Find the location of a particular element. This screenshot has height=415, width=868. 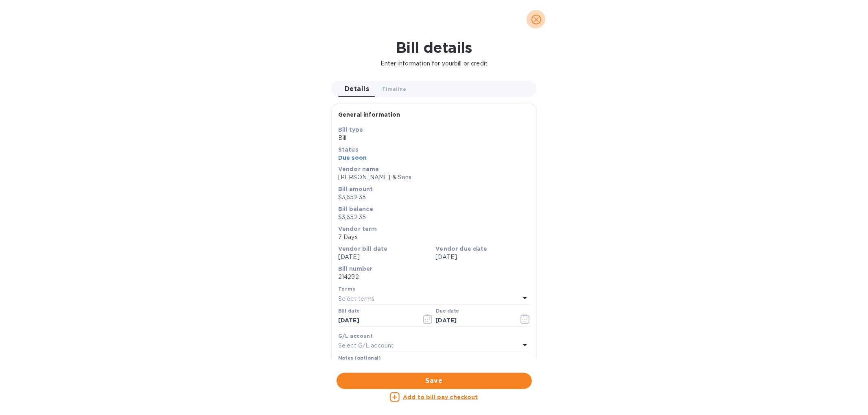

b: Status is located at coordinates (348, 150).